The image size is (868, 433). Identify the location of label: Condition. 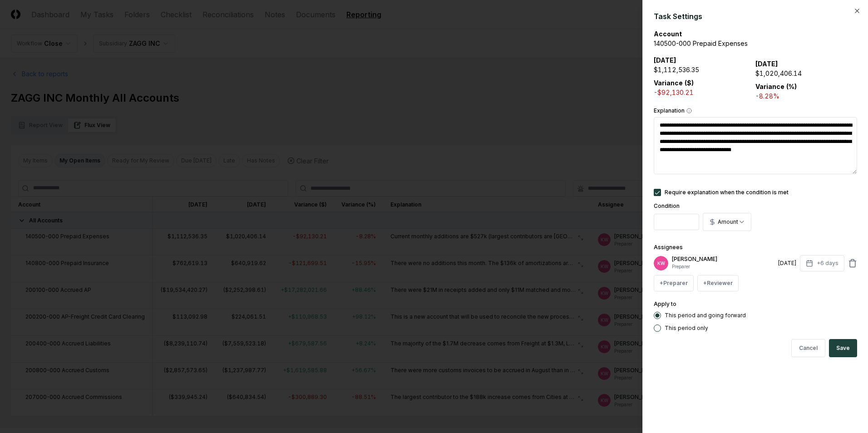
(666, 206).